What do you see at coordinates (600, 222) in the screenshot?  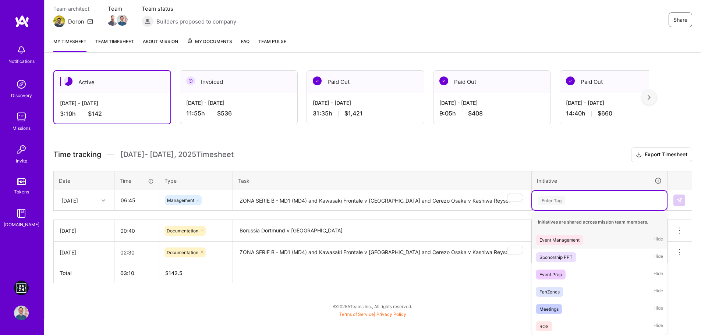 I see `div: Initiatives are shared across mission team members.` at bounding box center [600, 222].